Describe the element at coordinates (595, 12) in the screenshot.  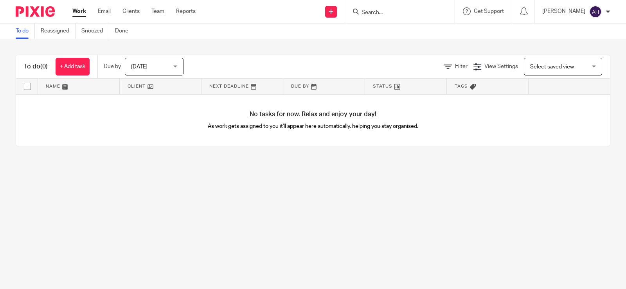
I see `img: svg%3E` at that location.